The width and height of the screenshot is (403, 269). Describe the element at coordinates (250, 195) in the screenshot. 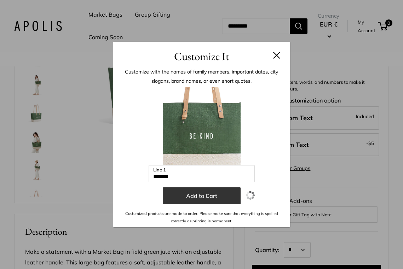

I see `img: loading.gif` at that location.